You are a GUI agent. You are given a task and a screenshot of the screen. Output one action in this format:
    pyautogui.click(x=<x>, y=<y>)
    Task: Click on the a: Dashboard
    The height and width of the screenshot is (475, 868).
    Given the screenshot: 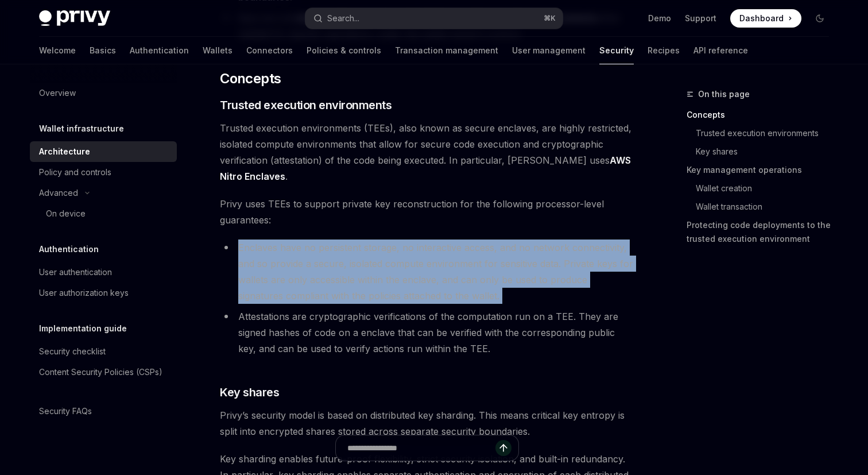 What is the action you would take?
    pyautogui.click(x=766, y=18)
    